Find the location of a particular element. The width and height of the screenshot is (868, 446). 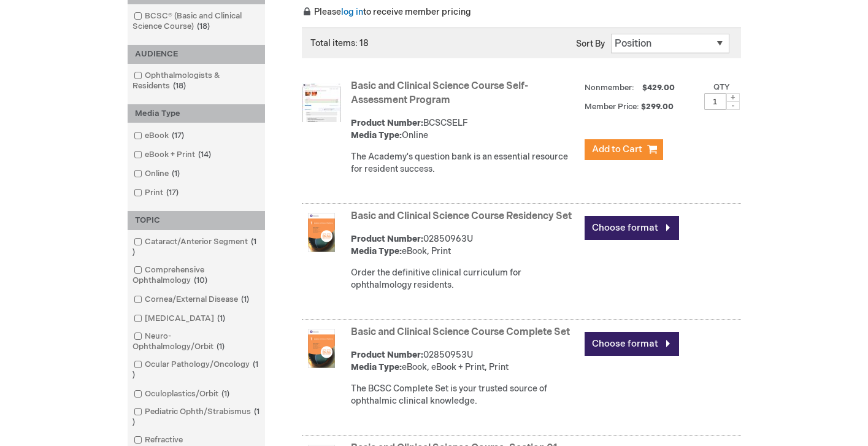

span: Add to Cart is located at coordinates (617, 149).